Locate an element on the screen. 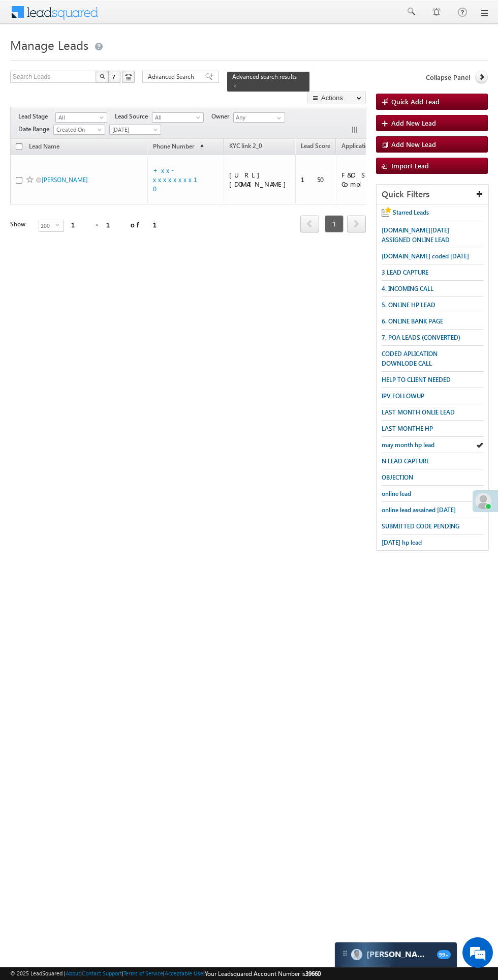  span: Quick Add Lead is located at coordinates (415, 101).